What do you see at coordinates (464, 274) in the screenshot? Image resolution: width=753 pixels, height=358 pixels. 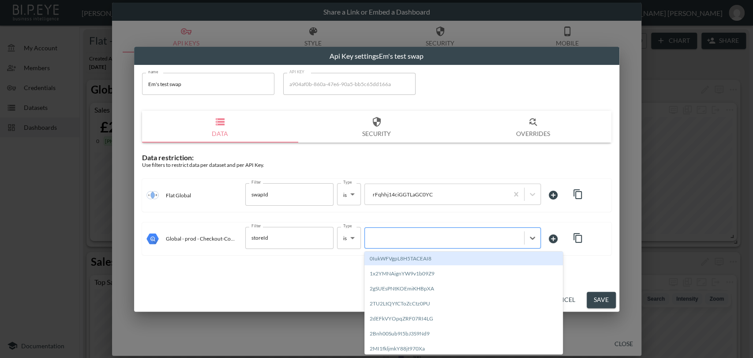 I see `span: 1x2YMNAignYW9v1b09Z9` at bounding box center [464, 274].